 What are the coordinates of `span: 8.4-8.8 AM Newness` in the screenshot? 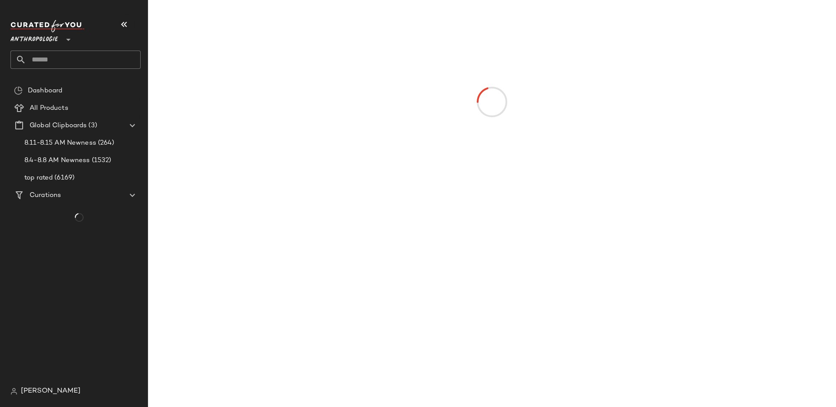 It's located at (57, 160).